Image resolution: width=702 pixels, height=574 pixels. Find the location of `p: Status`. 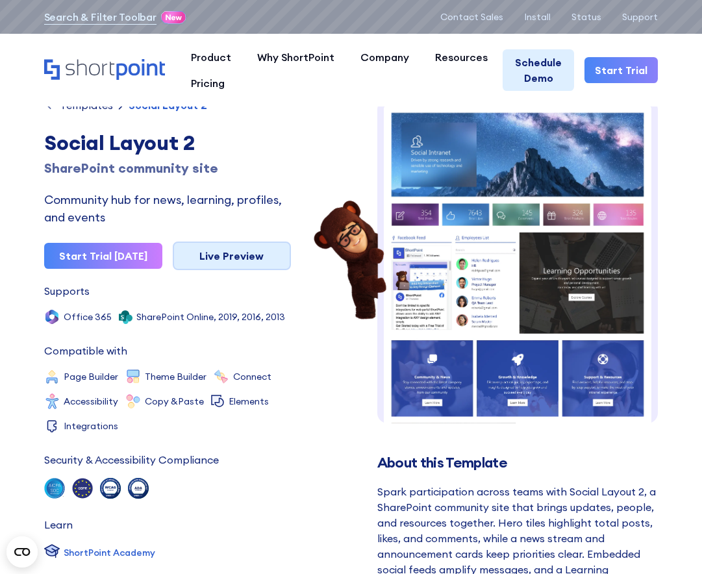

p: Status is located at coordinates (586, 17).